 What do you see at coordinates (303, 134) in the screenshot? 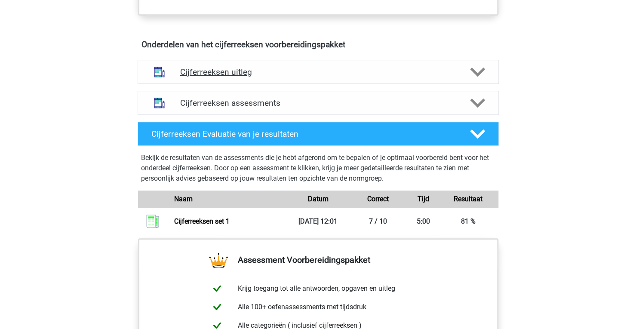
I see `h4: Cijferreeksen Evaluatie van je resultaten` at bounding box center [303, 134].